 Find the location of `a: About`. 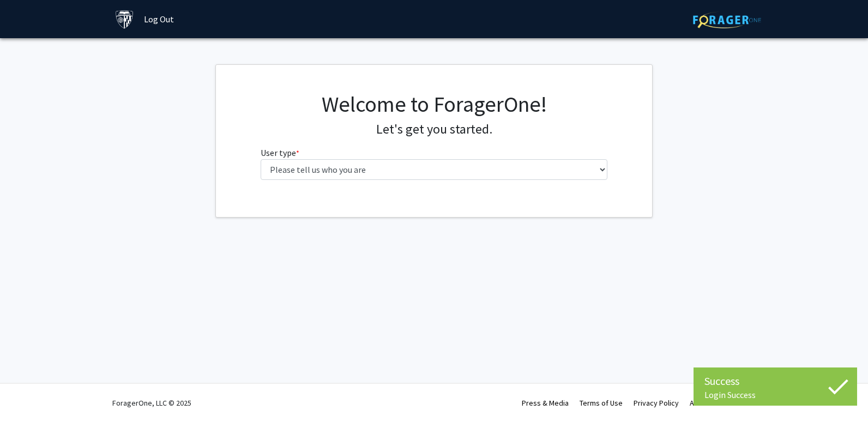

a: About is located at coordinates (699, 403).